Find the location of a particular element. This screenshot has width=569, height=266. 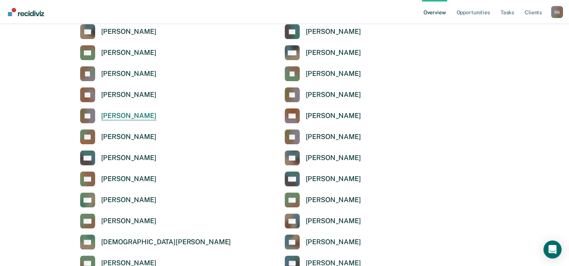

div: S G is located at coordinates (557, 12).